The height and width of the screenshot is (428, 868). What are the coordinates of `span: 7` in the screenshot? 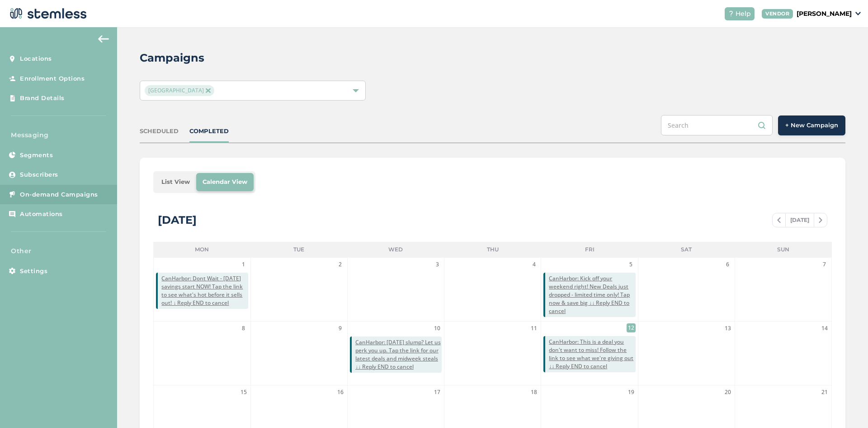 It's located at (824, 264).